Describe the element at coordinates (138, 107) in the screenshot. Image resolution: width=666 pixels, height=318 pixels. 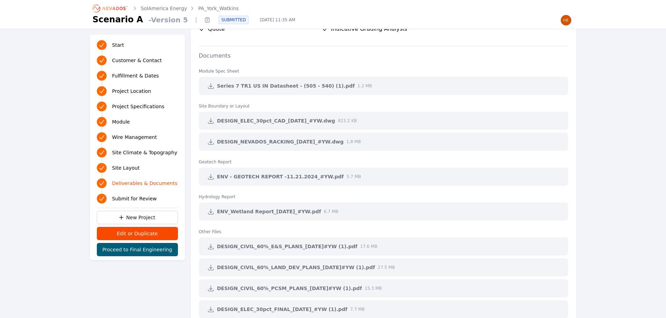
I see `span: Project Specifications` at that location.